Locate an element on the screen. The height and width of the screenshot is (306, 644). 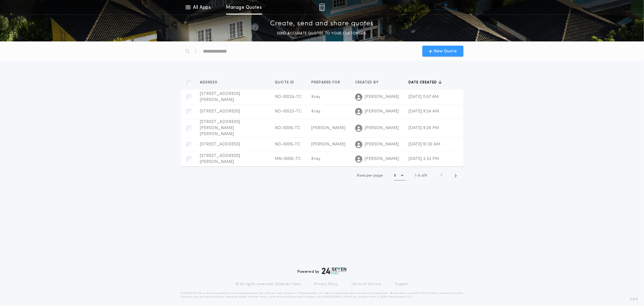
span: 1 is located at coordinates (416, 176).